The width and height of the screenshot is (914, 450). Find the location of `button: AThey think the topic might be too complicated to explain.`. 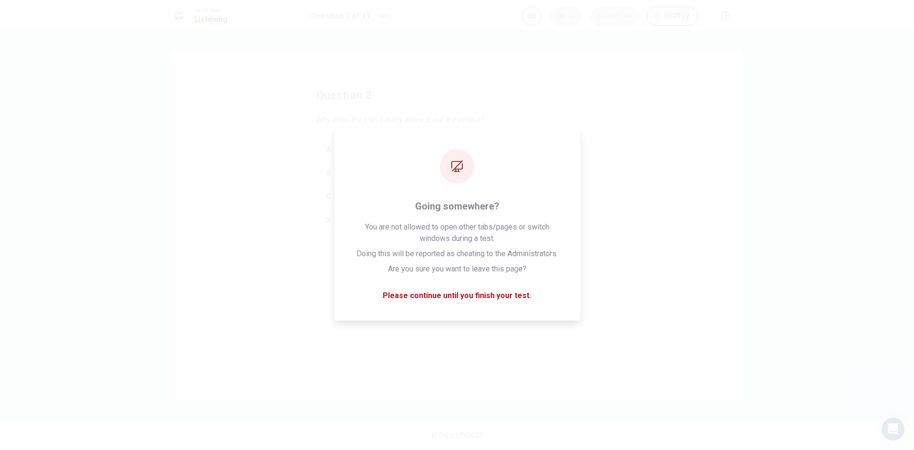

button: AThey think the topic might be too complicated to explain. is located at coordinates (457, 149).